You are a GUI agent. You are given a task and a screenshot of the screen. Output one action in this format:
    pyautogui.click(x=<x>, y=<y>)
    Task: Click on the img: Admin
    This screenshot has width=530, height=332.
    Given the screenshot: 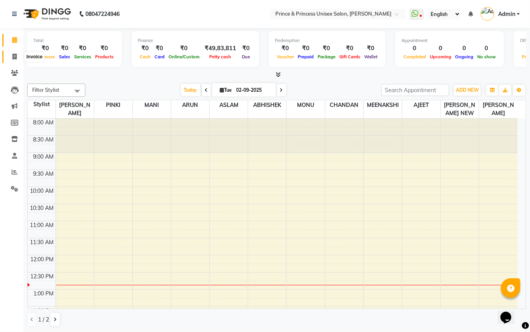 What is the action you would take?
    pyautogui.click(x=487, y=14)
    